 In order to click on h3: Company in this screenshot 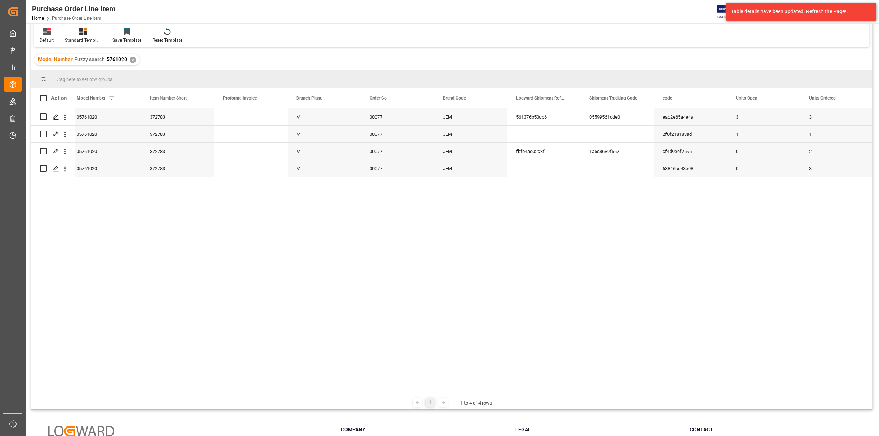, I will do `click(423, 430)`.